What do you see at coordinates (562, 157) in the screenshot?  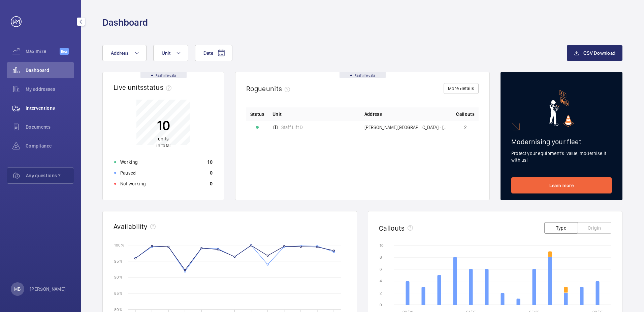 I see `p: Protect your equipment's value, modernise it with us!` at bounding box center [562, 157].